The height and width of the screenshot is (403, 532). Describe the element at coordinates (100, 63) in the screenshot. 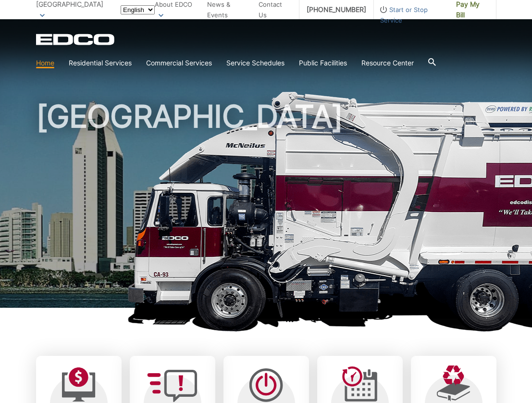

I see `a: Residential Services` at that location.